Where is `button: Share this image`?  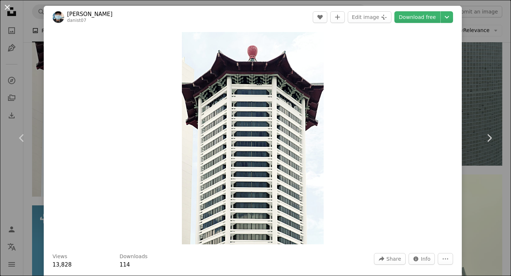
button: Share this image is located at coordinates (390, 259).